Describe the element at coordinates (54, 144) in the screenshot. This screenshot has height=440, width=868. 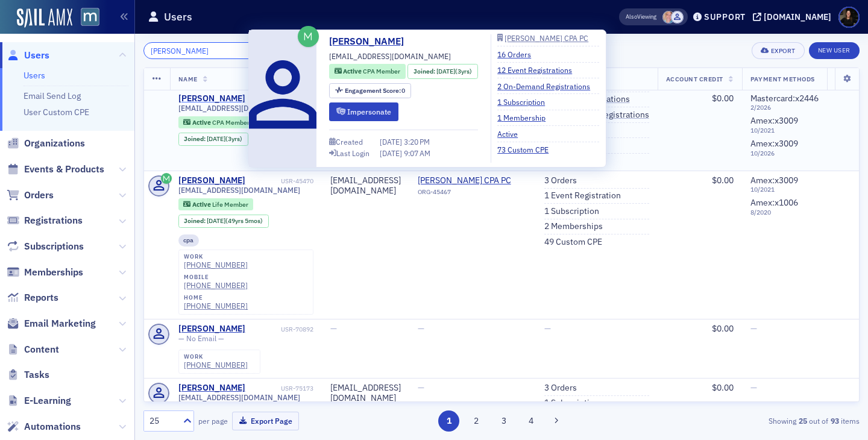
I see `span: Organizations` at that location.